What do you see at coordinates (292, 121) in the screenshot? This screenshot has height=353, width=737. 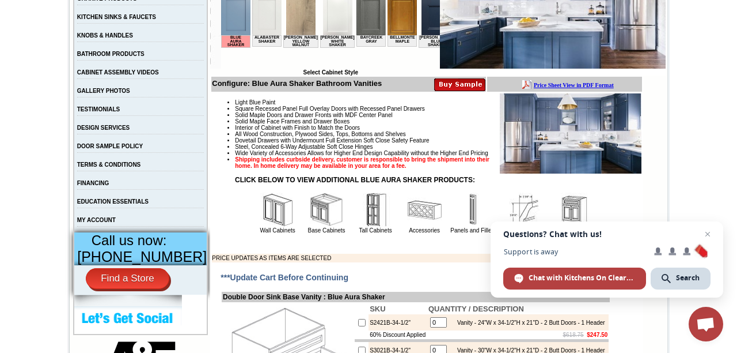 I see `span: Solid Maple Face Frames and Drawer Boxes` at bounding box center [292, 121].